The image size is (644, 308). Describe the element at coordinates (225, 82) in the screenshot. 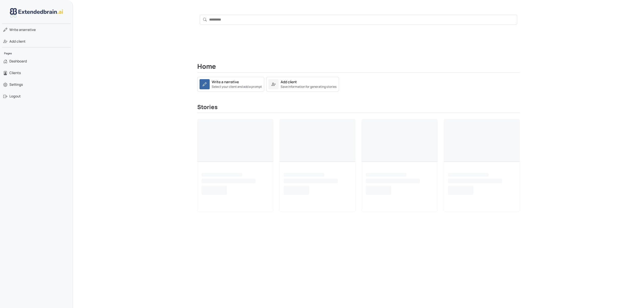

I see `div: Write a narrative` at that location.